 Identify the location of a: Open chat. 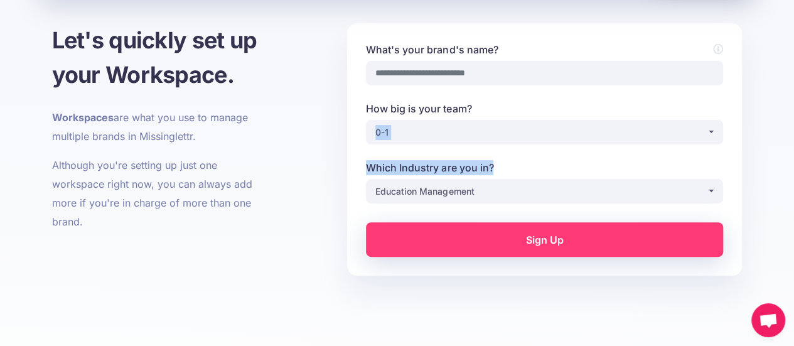
(769, 320).